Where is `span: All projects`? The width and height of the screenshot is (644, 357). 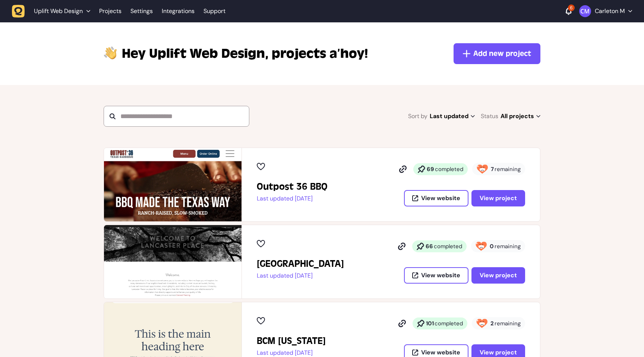
span: All projects is located at coordinates (521, 116).